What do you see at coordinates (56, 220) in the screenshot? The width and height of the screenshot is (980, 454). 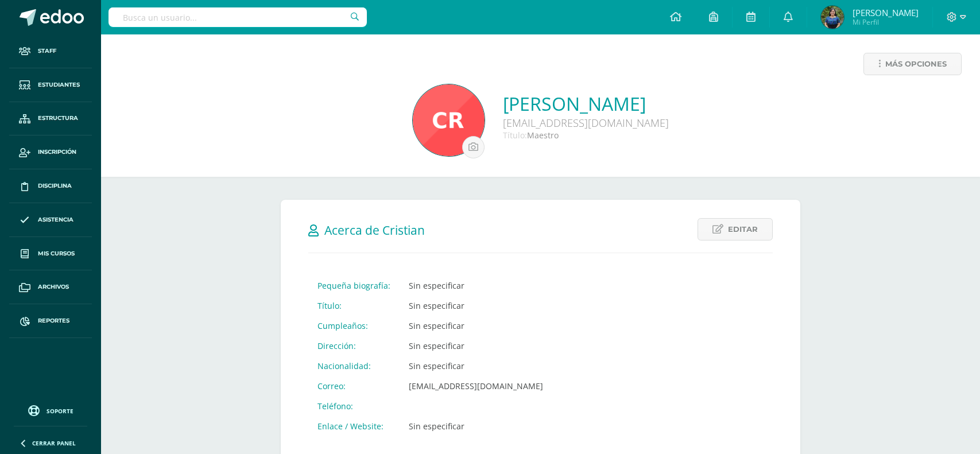 I see `span: Asistencia` at bounding box center [56, 220].